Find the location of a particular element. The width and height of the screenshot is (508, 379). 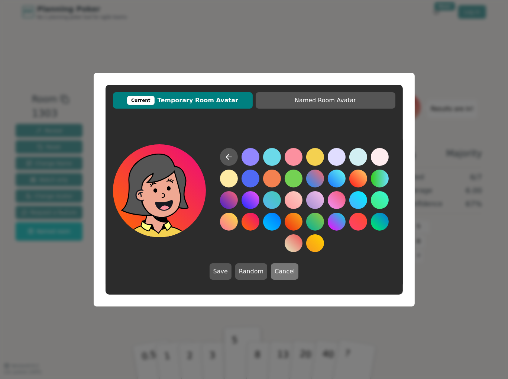

span: Temporary Room Avatar is located at coordinates (183, 100).